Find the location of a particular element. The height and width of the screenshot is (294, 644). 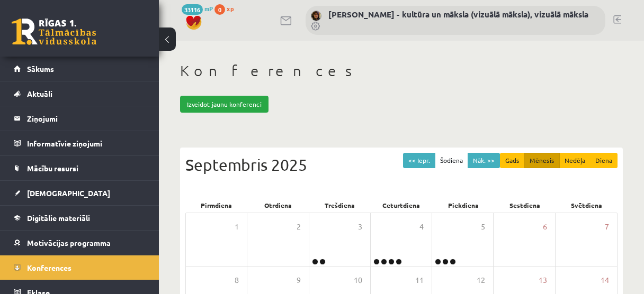

div: Otrdiena is located at coordinates (278, 205).